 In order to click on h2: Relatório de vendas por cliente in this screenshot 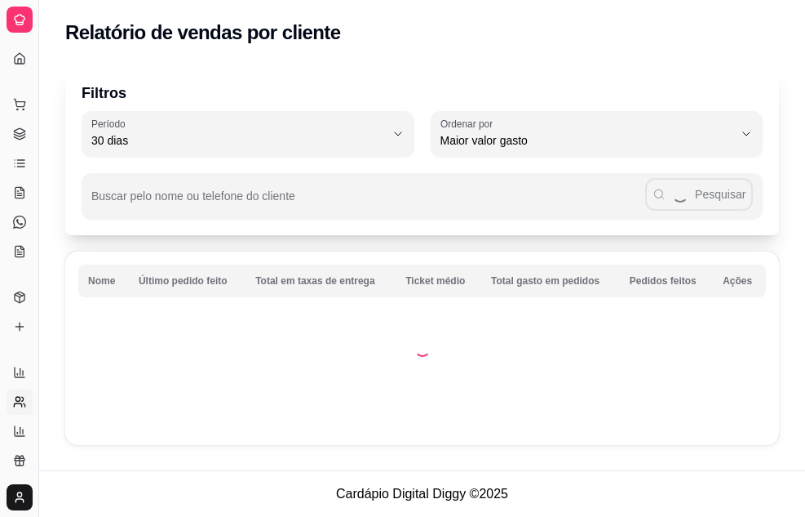, I will do `click(203, 33)`.